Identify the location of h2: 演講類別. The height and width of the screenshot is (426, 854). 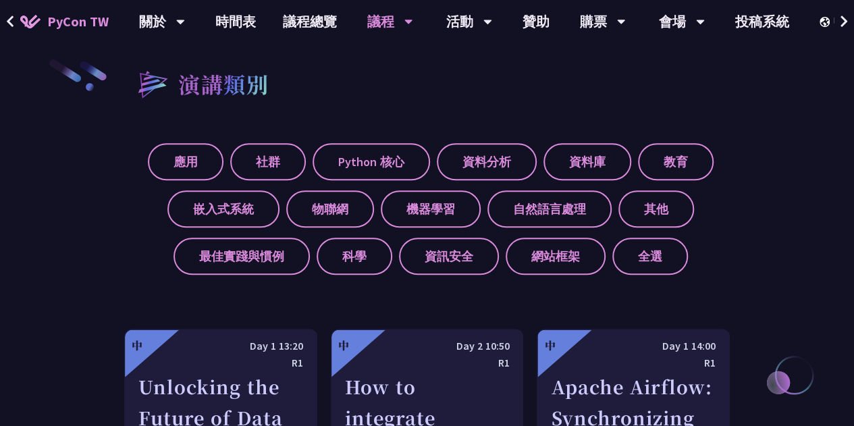
(223, 84).